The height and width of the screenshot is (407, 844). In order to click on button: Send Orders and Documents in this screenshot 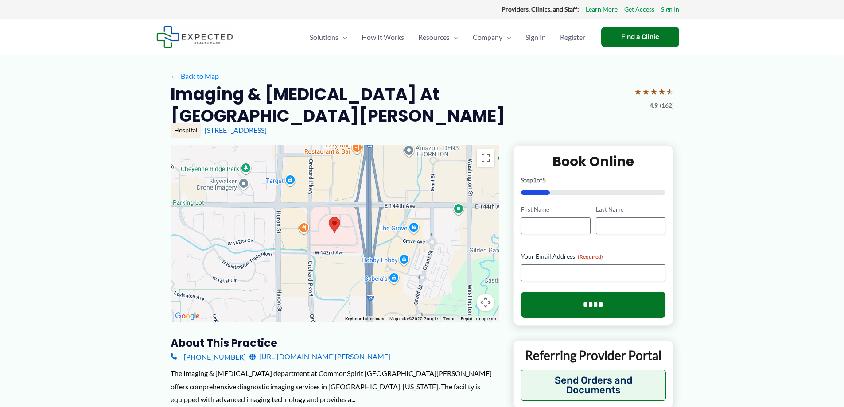, I will do `click(593, 386)`.